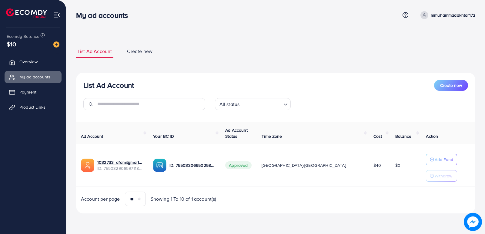  Describe the element at coordinates (33, 62) in the screenshot. I see `a: Overview` at that location.